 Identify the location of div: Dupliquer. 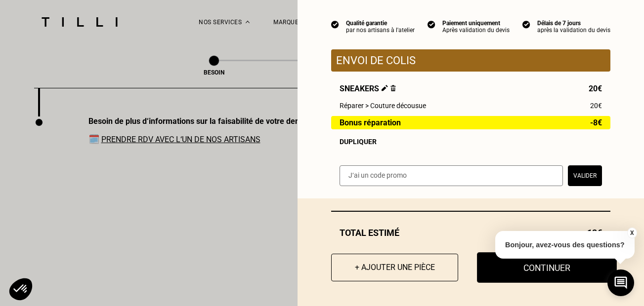
(470, 142).